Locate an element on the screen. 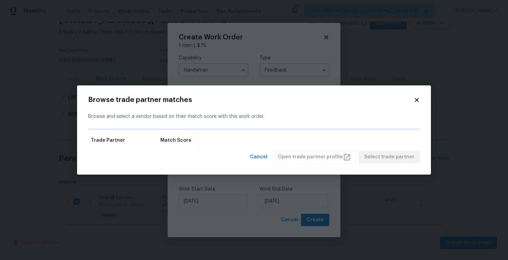 This screenshot has height=260, width=508. h2: Browse trade partner matches is located at coordinates (251, 100).